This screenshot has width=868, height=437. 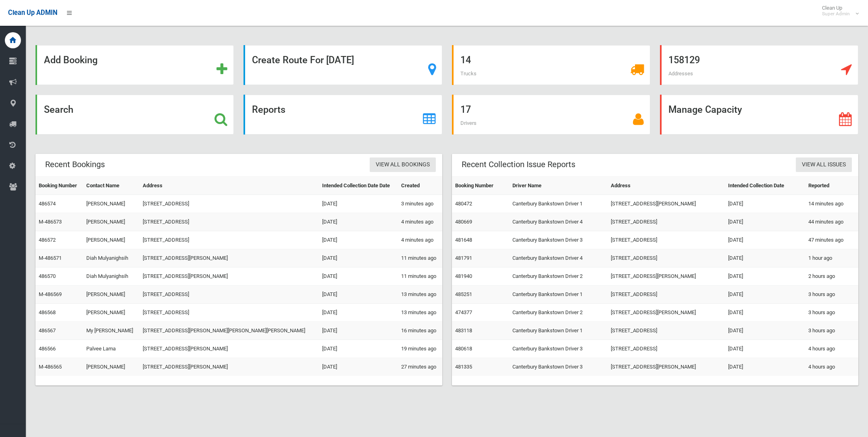 I want to click on a: 486572, so click(x=47, y=240).